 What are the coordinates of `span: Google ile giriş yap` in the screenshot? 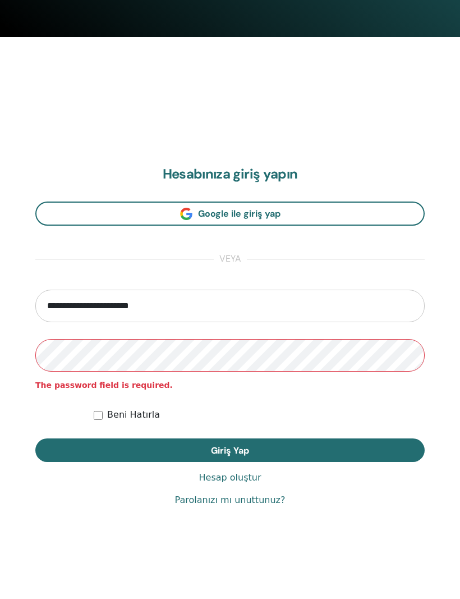 It's located at (239, 214).